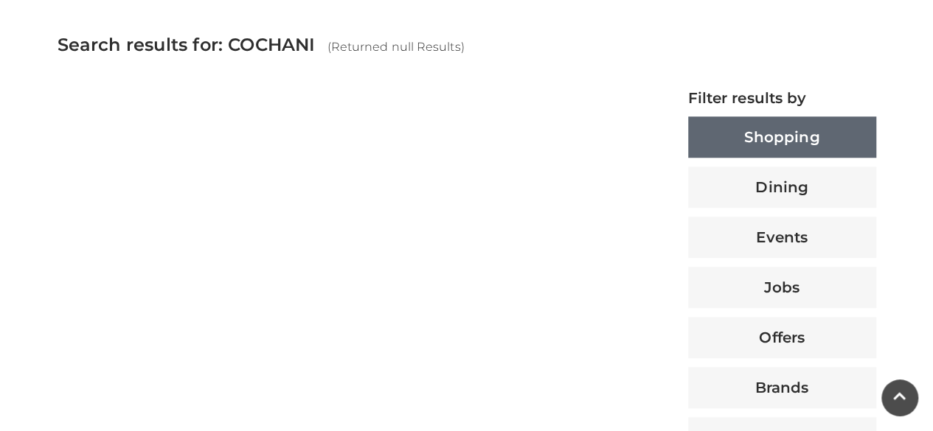 The width and height of the screenshot is (933, 431). I want to click on button: Offers, so click(782, 338).